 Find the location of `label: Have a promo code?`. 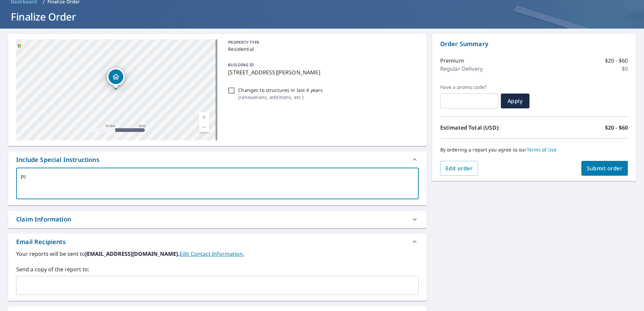

label: Have a promo code? is located at coordinates (469, 87).